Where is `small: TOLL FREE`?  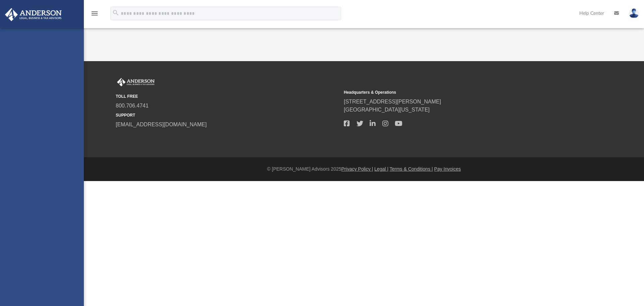
small: TOLL FREE is located at coordinates (227, 97).